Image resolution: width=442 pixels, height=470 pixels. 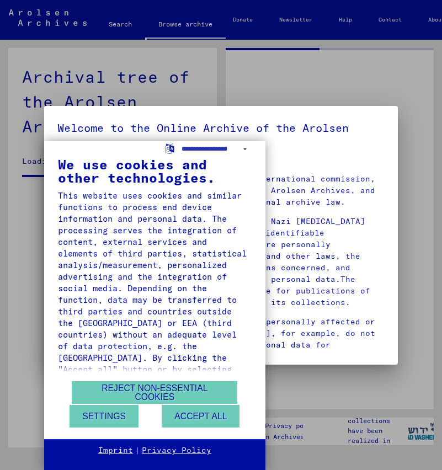 I want to click on button: Settings, so click(x=104, y=416).